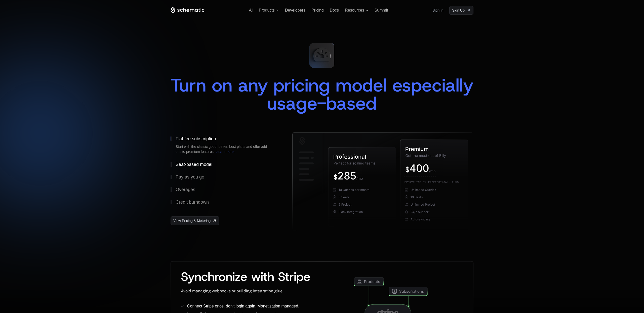 This screenshot has height=313, width=644. Describe the element at coordinates (325, 94) in the screenshot. I see `span: Turn on any pricing model especially usage-based` at that location.